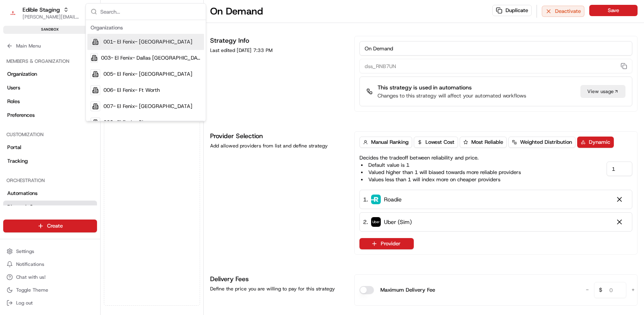  Describe the element at coordinates (487, 142) in the screenshot. I see `span: Most Reliable` at that location.